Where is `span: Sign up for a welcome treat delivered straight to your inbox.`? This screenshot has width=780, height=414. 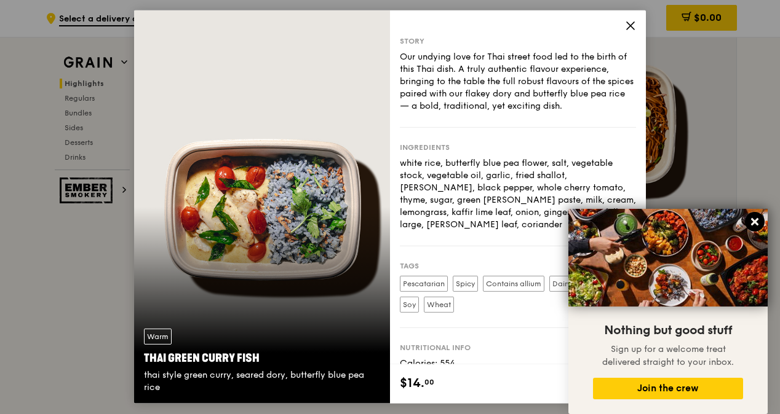 span: Sign up for a welcome treat delivered straight to your inbox. is located at coordinates (668, 356).